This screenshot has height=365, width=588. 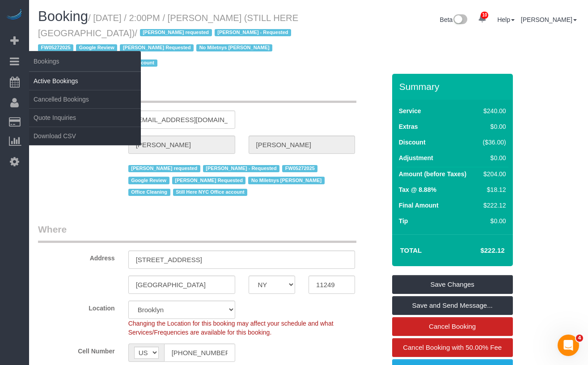 I want to click on input: Last Name, so click(x=302, y=144).